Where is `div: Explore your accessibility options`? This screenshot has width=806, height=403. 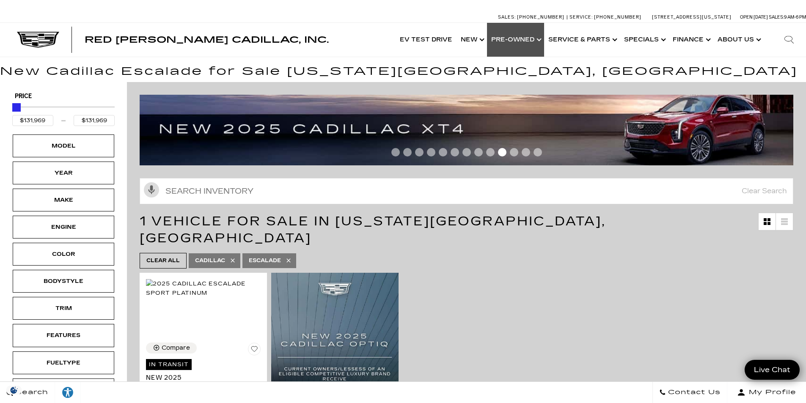 div: Explore your accessibility options is located at coordinates (68, 393).